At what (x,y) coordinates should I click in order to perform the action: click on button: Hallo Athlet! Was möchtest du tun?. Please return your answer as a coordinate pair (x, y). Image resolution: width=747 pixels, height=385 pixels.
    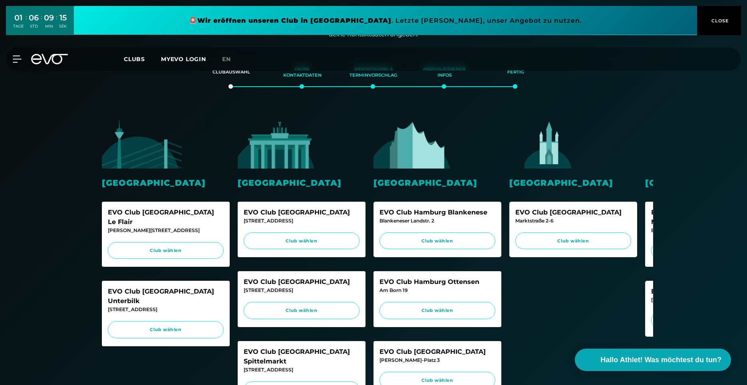
    Looking at the image, I should click on (653, 360).